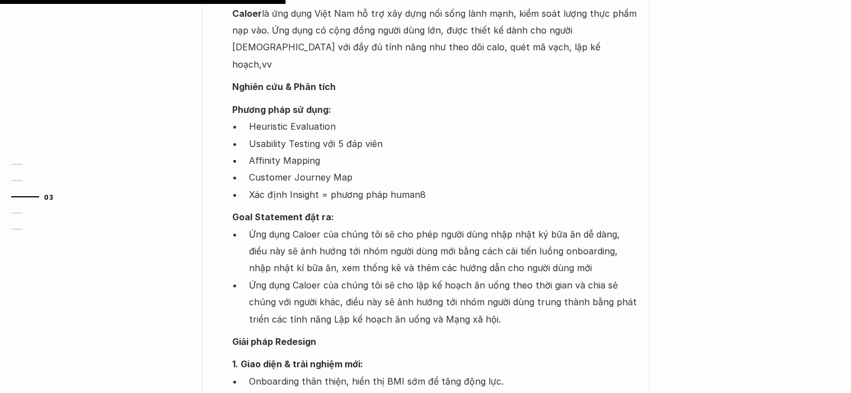 This screenshot has width=851, height=393. Describe the element at coordinates (297, 364) in the screenshot. I see `strong: 1. Giao diện & trải nghiệm mới:` at that location.